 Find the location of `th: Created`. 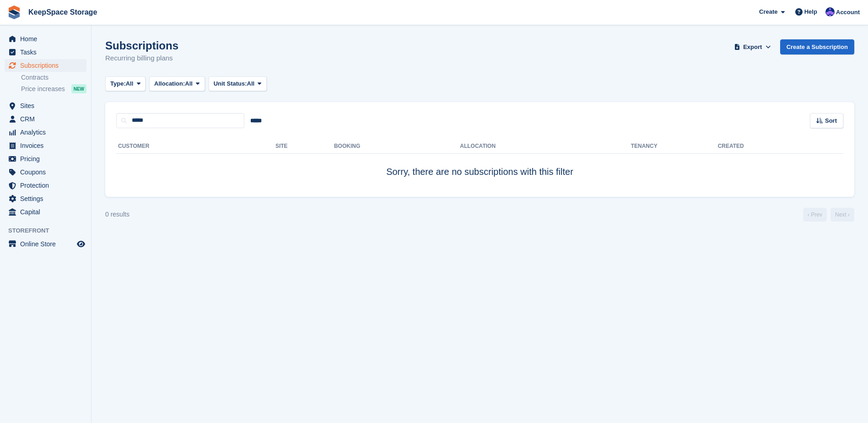

th: Created is located at coordinates (781, 146).